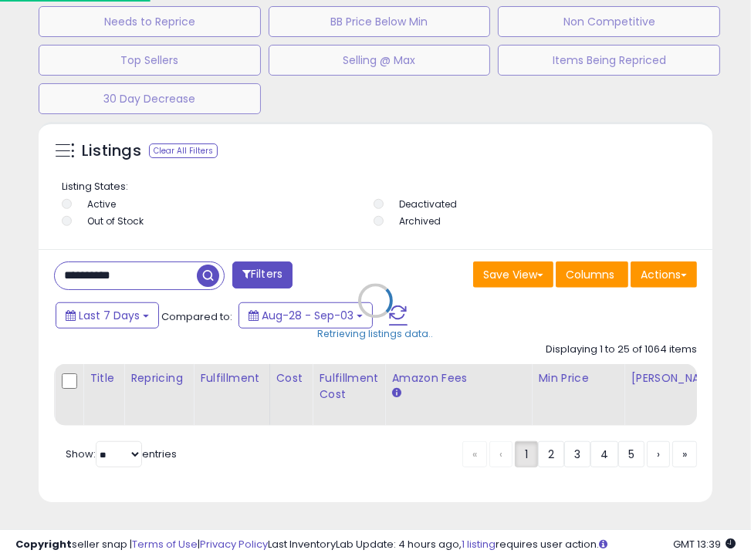 The height and width of the screenshot is (560, 751). Describe the element at coordinates (141, 545) in the screenshot. I see `div: seller snap | |` at that location.